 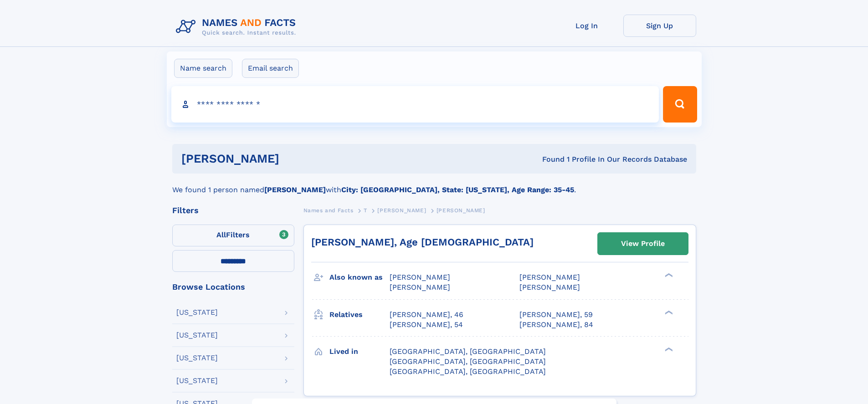 I want to click on div: We found 1 person named with ., so click(x=434, y=184).